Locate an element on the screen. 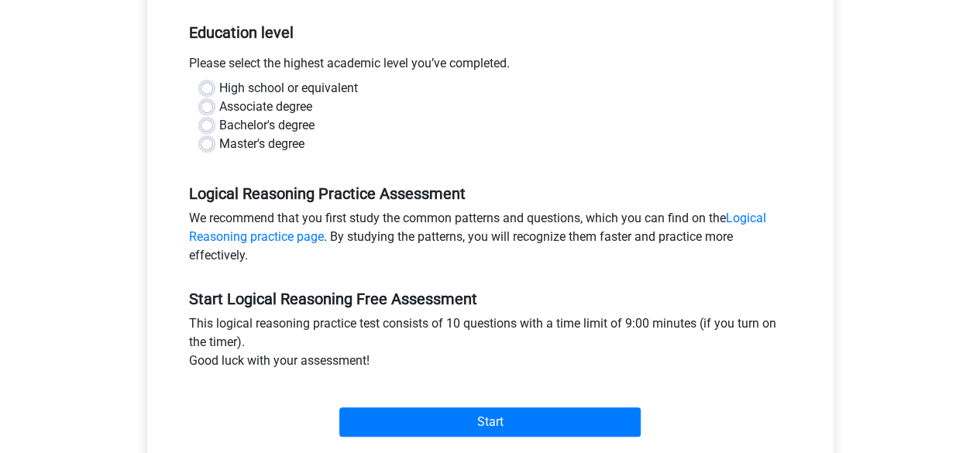 The image size is (980, 453). h5: Start Logical Reasoning Free Assessment is located at coordinates (490, 299).